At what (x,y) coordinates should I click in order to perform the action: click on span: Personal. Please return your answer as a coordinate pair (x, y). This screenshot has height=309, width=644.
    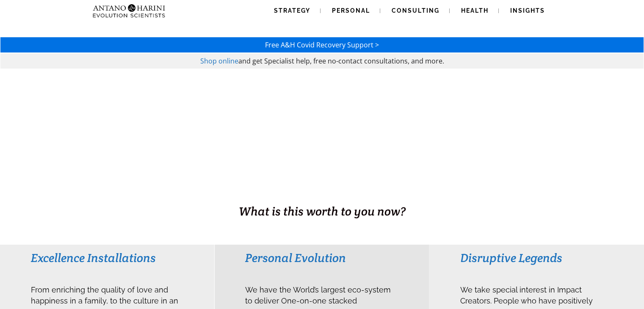
    Looking at the image, I should click on (351, 11).